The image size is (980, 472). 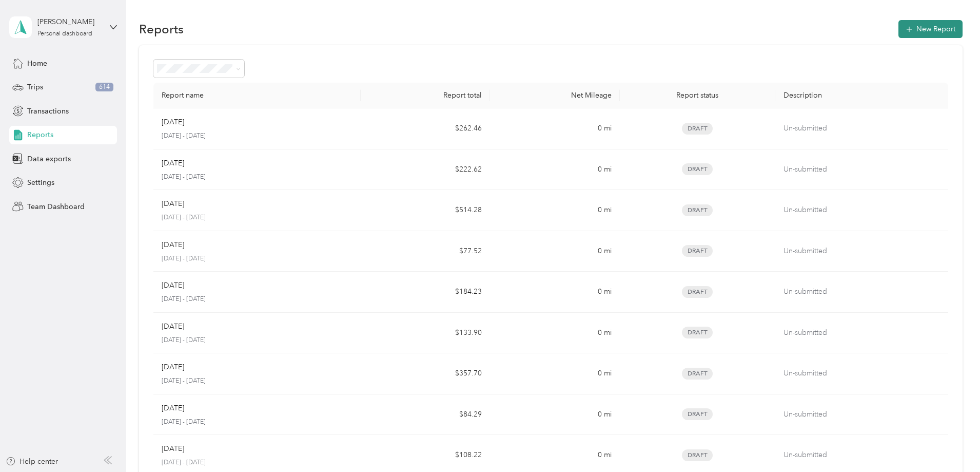 I want to click on div: Report status, so click(x=697, y=95).